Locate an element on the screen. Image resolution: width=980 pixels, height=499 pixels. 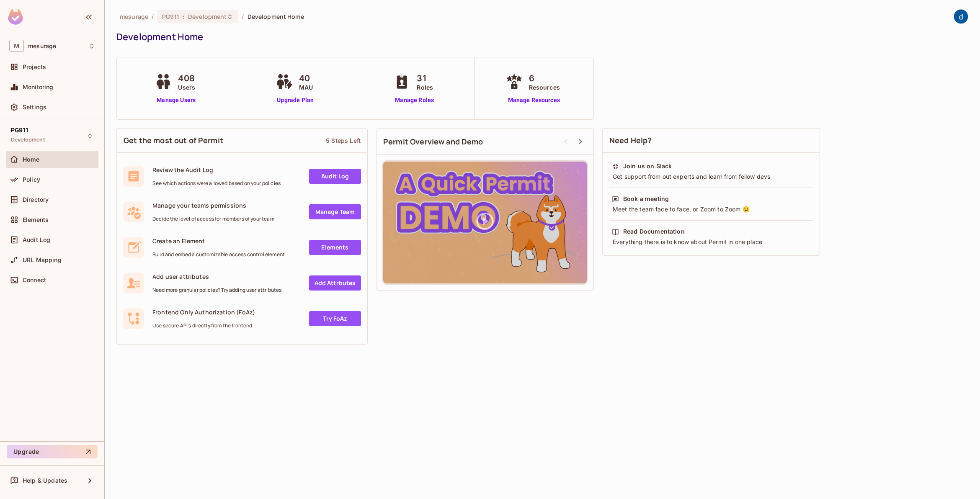
span: 408 is located at coordinates (186, 78).